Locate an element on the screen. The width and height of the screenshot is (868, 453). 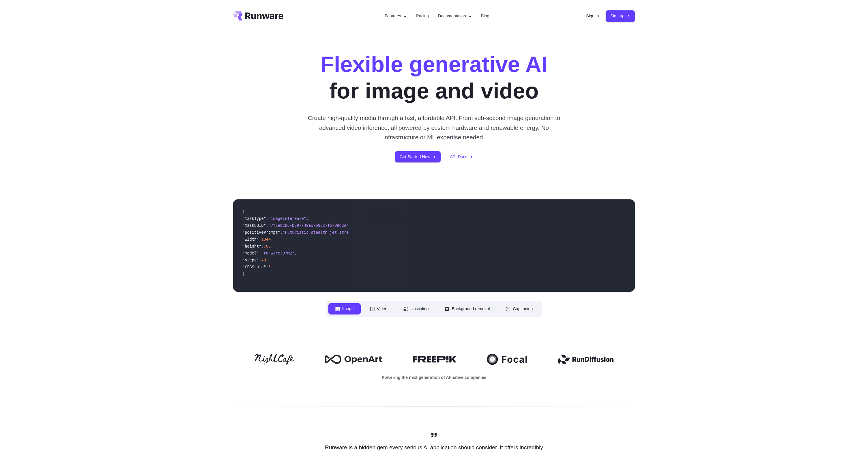
span: 768 is located at coordinates (267, 246).